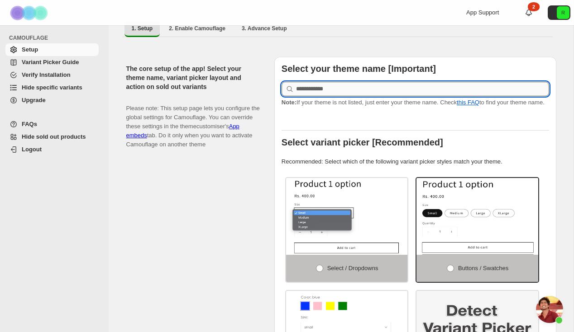 The height and width of the screenshot is (332, 574). What do you see at coordinates (29, 124) in the screenshot?
I see `span: FAQs` at bounding box center [29, 124].